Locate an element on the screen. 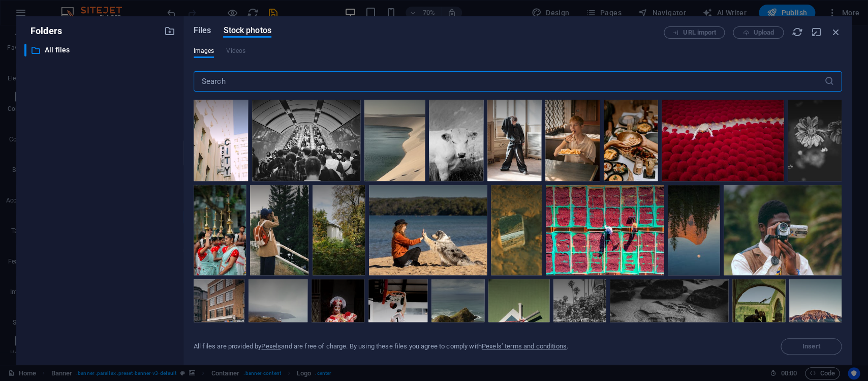 This screenshot has height=381, width=868. span: Select a file first is located at coordinates (811, 347).